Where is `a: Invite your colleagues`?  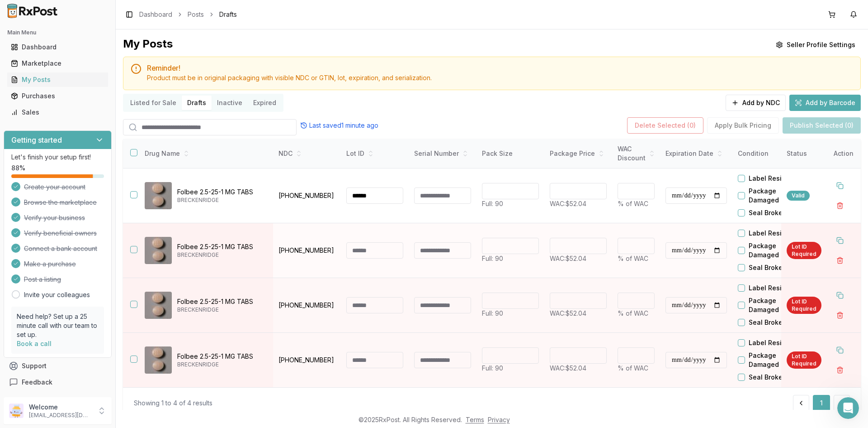
a: Invite your colleagues is located at coordinates (57, 295).